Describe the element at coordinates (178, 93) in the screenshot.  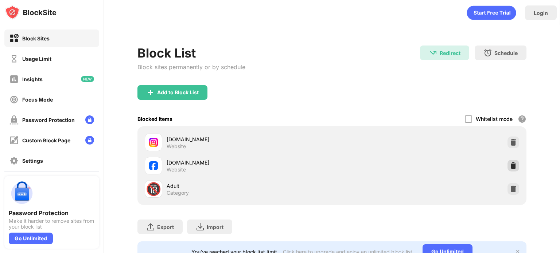
I see `div: Add to Block List` at that location.